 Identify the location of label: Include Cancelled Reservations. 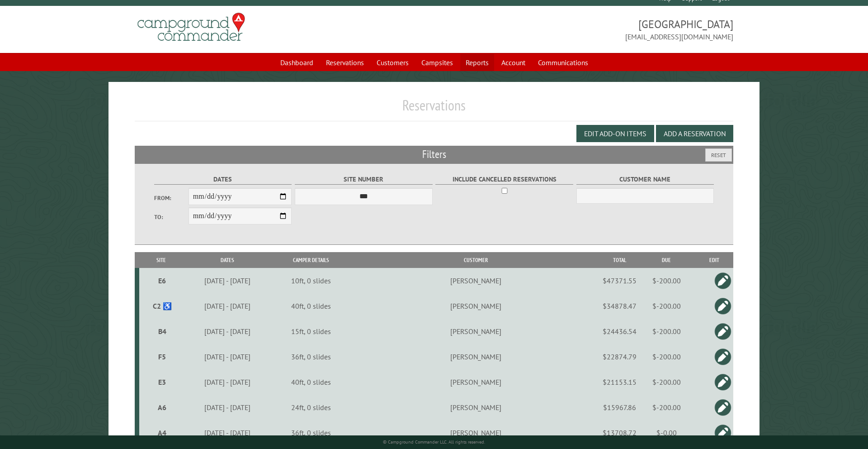
(504, 180).